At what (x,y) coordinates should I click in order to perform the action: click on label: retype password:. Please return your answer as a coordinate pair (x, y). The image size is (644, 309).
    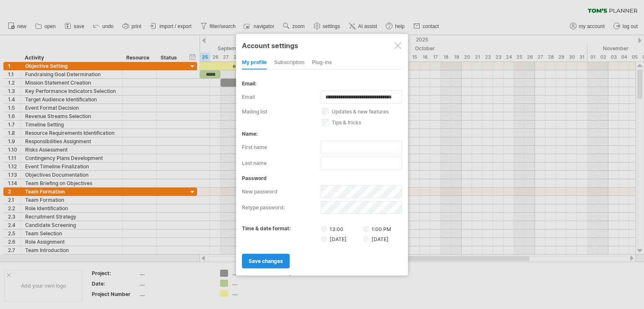
    Looking at the image, I should click on (282, 208).